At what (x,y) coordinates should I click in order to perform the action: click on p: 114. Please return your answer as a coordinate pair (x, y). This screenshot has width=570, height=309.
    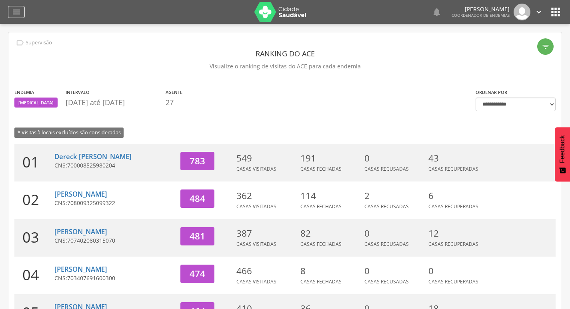
    Looking at the image, I should click on (330, 196).